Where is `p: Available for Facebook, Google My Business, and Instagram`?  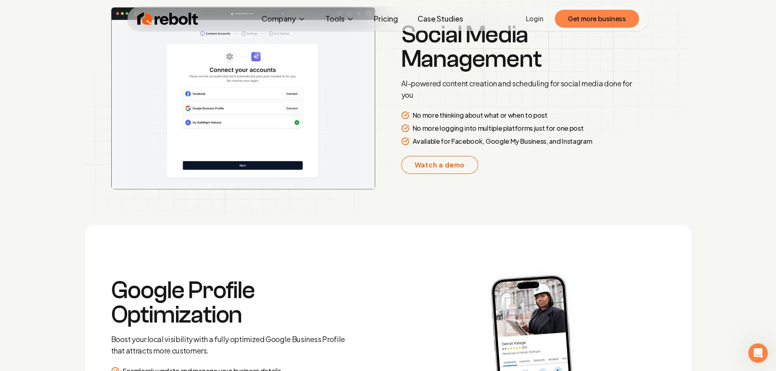
p: Available for Facebook, Google My Business, and Instagram is located at coordinates (502, 141).